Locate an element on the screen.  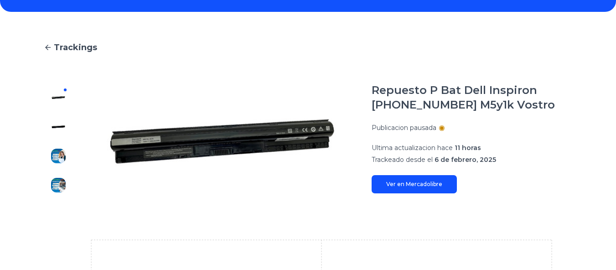
span: 11 horas is located at coordinates (468, 148).